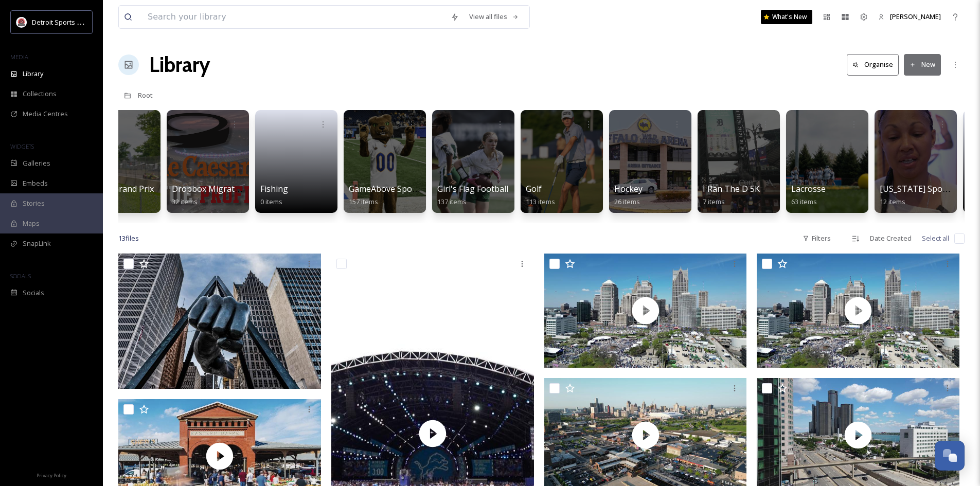 Image resolution: width=980 pixels, height=486 pixels. What do you see at coordinates (180, 65) in the screenshot?
I see `a: Library` at bounding box center [180, 65].